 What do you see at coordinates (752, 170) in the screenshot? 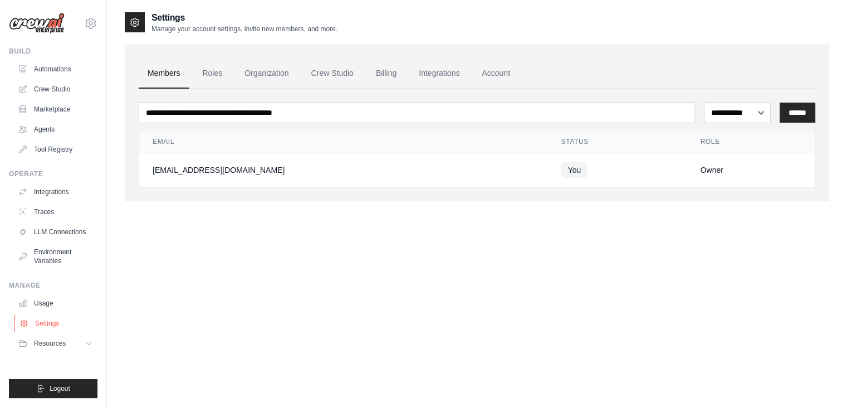
I see `div: Owner` at bounding box center [752, 170].